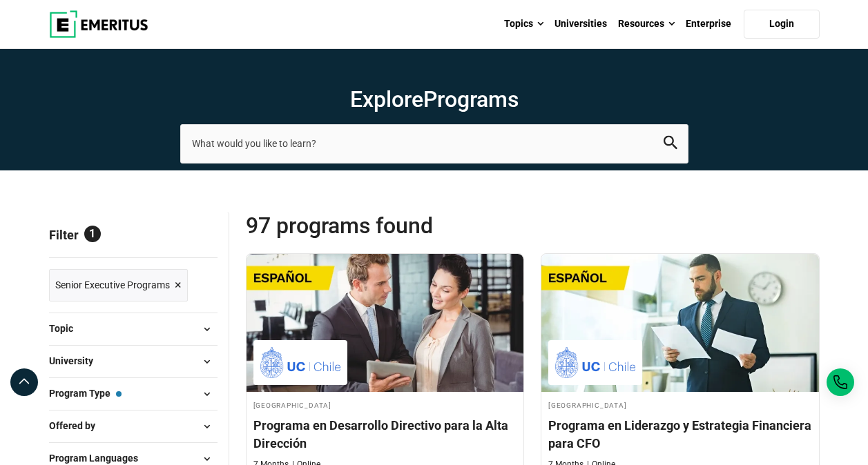 This screenshot has height=465, width=868. Describe the element at coordinates (434, 143) in the screenshot. I see `input: search-page` at that location.